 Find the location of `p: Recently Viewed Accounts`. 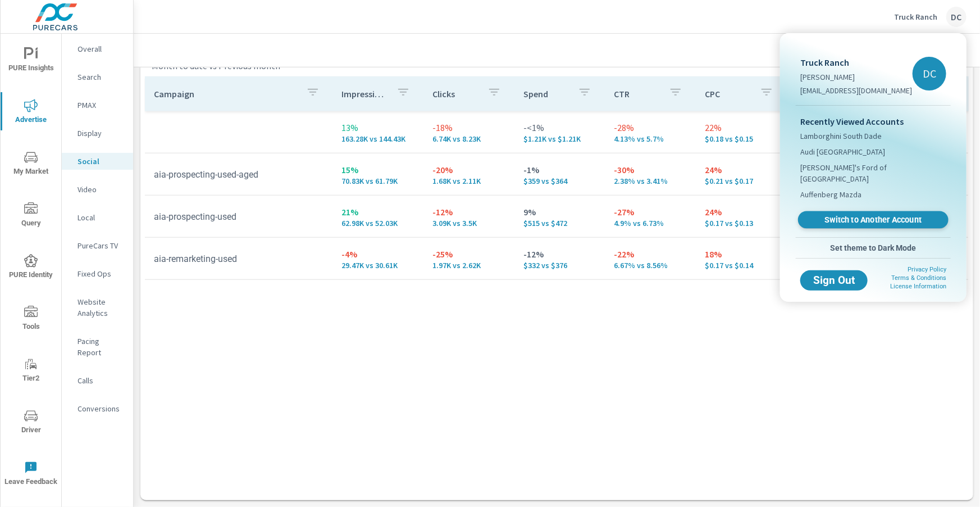

p: Recently Viewed Accounts is located at coordinates (874, 121).